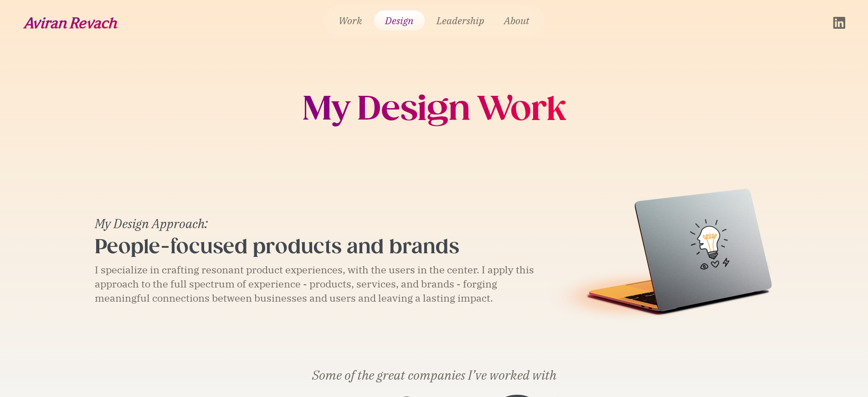  Describe the element at coordinates (460, 20) in the screenshot. I see `a: Leadership` at that location.